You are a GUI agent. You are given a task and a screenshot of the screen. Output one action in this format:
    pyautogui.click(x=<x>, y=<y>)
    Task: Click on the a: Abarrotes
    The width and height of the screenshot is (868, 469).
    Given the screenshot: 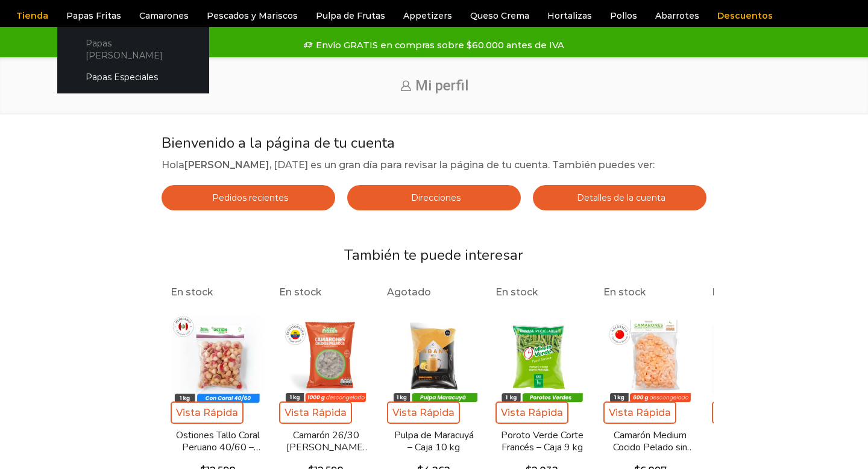 What is the action you would take?
    pyautogui.click(x=677, y=16)
    